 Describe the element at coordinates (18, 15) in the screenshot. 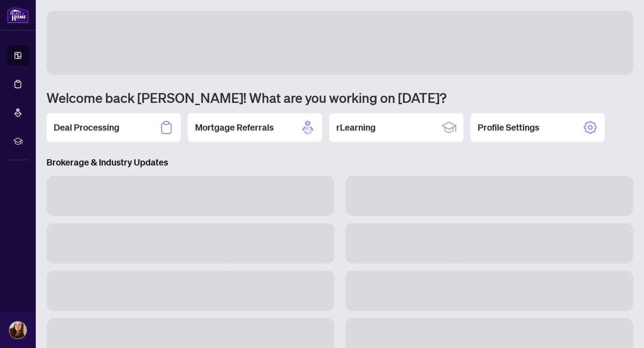

I see `img: logo` at that location.